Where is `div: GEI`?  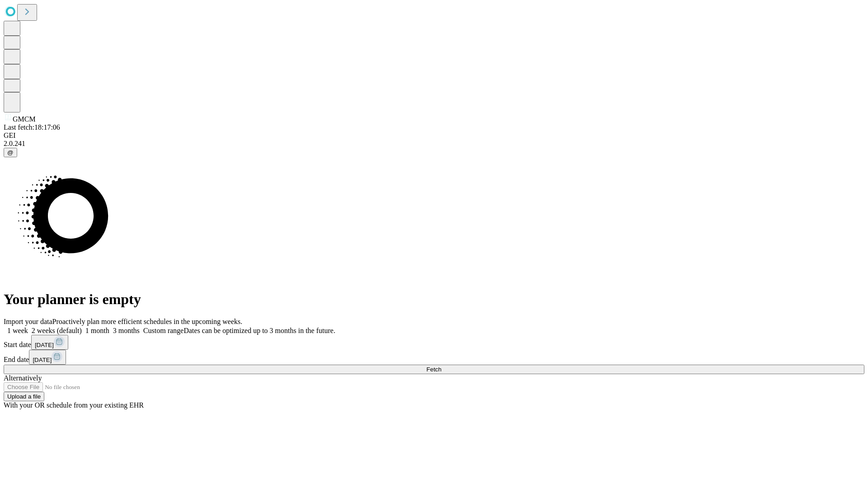 div: GEI is located at coordinates (434, 136).